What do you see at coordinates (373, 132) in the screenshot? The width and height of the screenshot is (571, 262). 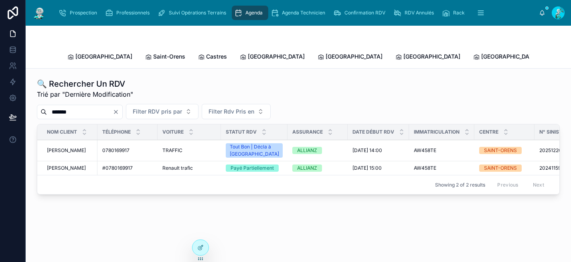 I see `span: Date Début RDV` at bounding box center [373, 132].